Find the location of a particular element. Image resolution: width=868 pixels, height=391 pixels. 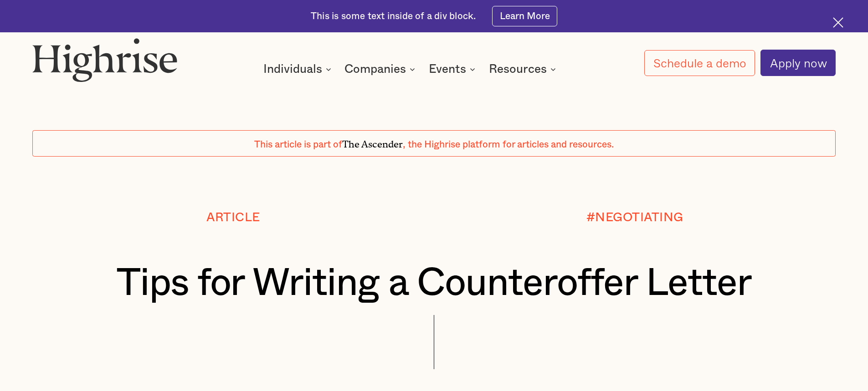

span: The Ascender is located at coordinates (373, 142).